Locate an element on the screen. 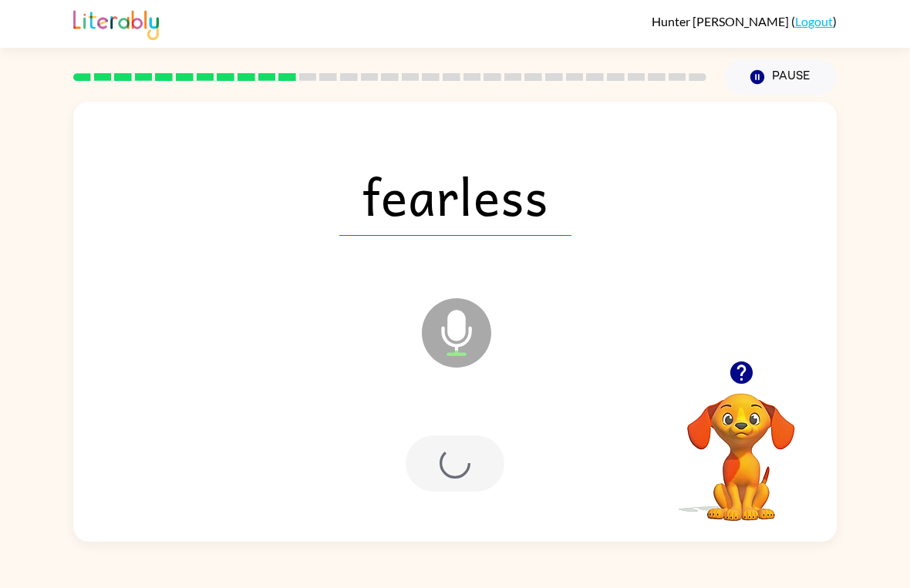  a: Logout is located at coordinates (813, 21).